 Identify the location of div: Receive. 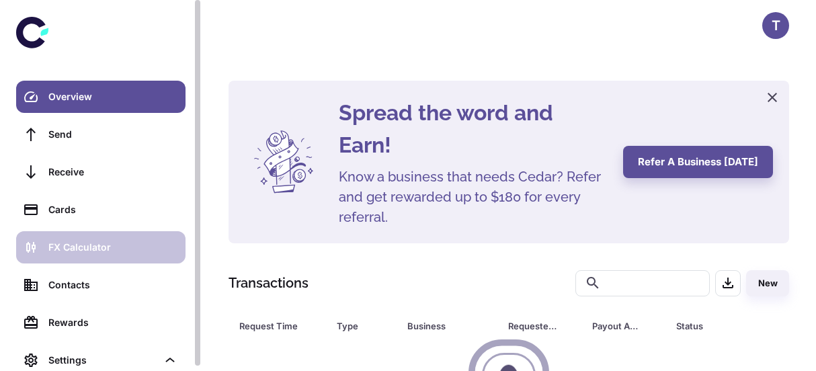
(113, 172).